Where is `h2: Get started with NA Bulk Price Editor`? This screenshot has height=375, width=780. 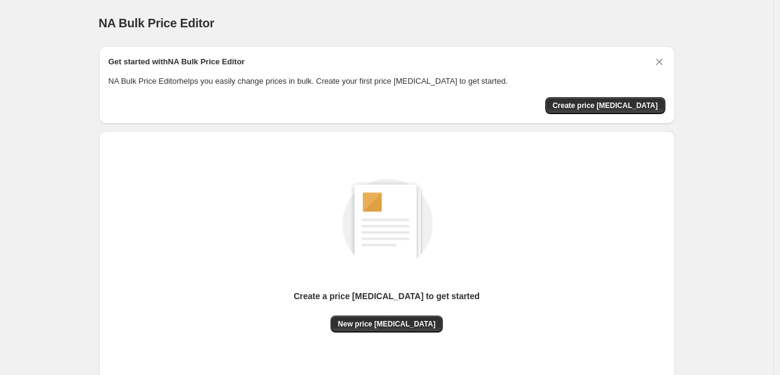 h2: Get started with NA Bulk Price Editor is located at coordinates (177, 62).